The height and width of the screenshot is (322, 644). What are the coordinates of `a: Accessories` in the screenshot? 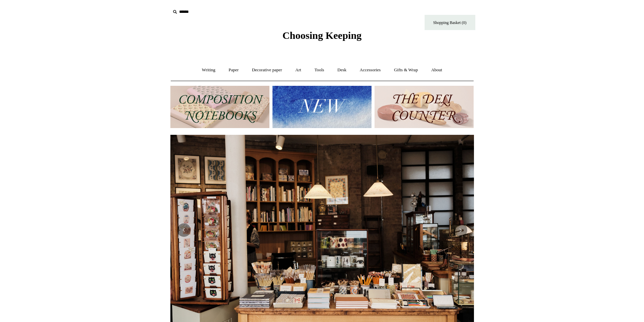 It's located at (370, 70).